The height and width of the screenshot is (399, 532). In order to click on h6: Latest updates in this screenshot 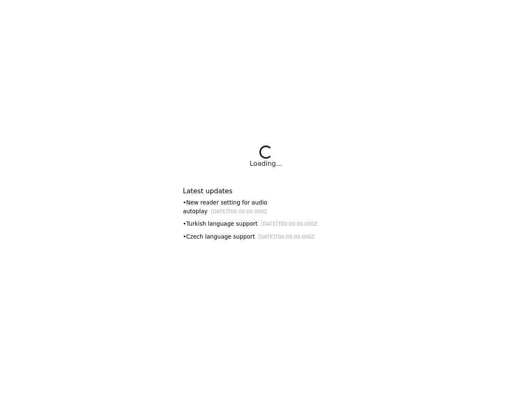, I will do `click(266, 191)`.